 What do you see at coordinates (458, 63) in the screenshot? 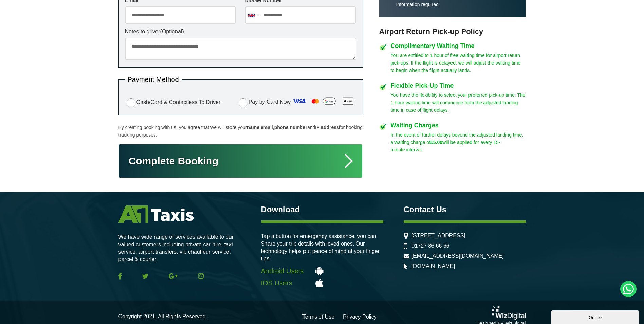
I see `p: You are entitled to 1 hour of free waiting time for airport return pick-ups. If the flight is del...` at bounding box center [458, 63].